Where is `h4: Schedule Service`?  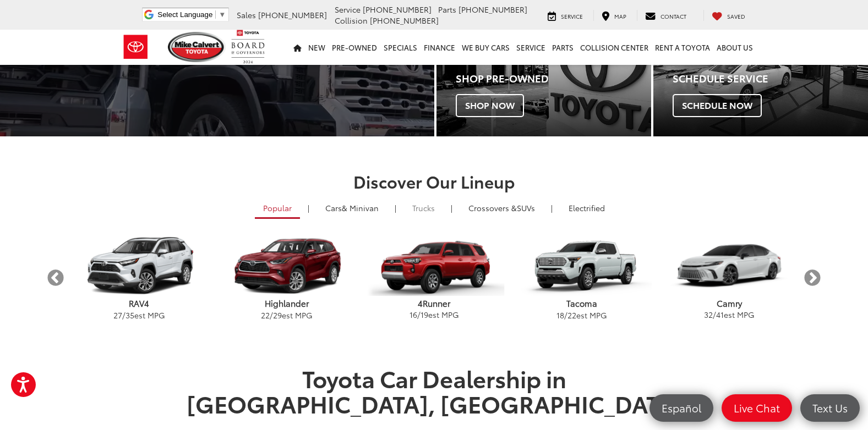 h4: Schedule Service is located at coordinates (770, 79).